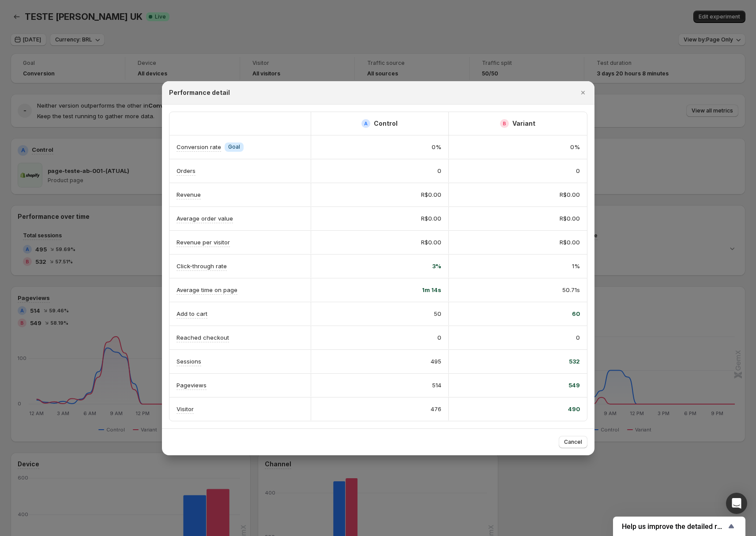 Image resolution: width=756 pixels, height=536 pixels. I want to click on p: Average order value, so click(205, 218).